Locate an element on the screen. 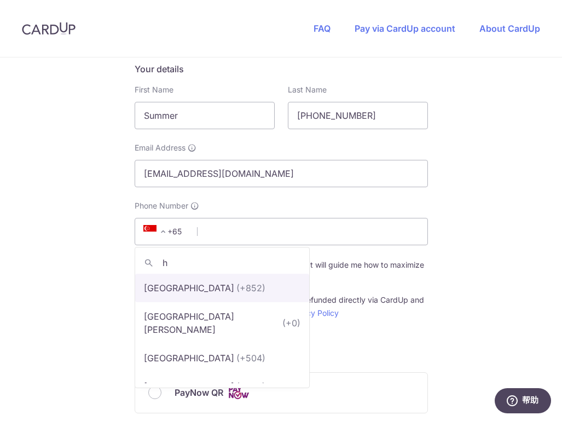 This screenshot has height=421, width=562. a: Privacy Policy is located at coordinates (313, 312).